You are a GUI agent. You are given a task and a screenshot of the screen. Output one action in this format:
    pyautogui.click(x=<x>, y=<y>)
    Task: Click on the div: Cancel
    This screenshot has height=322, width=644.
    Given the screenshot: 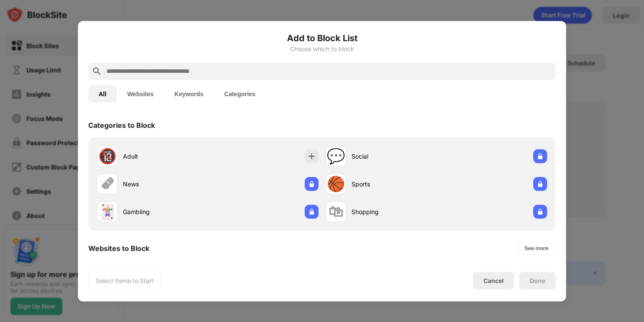 What is the action you would take?
    pyautogui.click(x=493, y=280)
    